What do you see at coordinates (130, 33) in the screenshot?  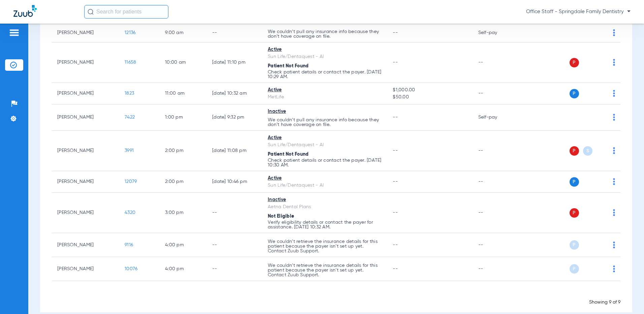 I see `span: 12136` at bounding box center [130, 33].